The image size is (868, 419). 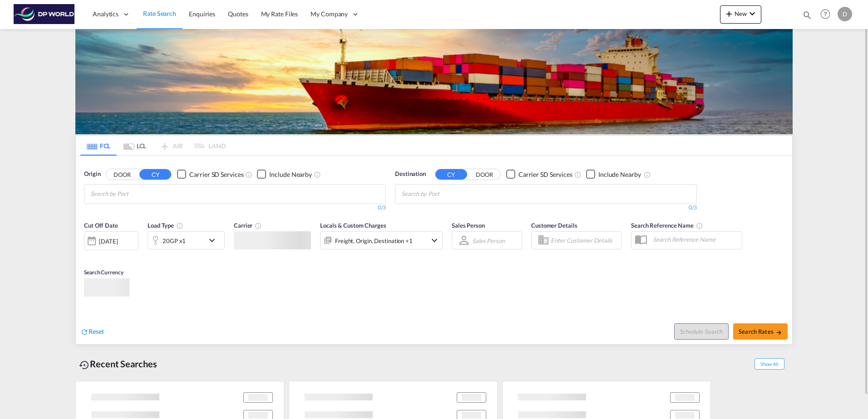 I want to click on button: icon-plus 400-fgNewicon-chevron-down, so click(x=741, y=14).